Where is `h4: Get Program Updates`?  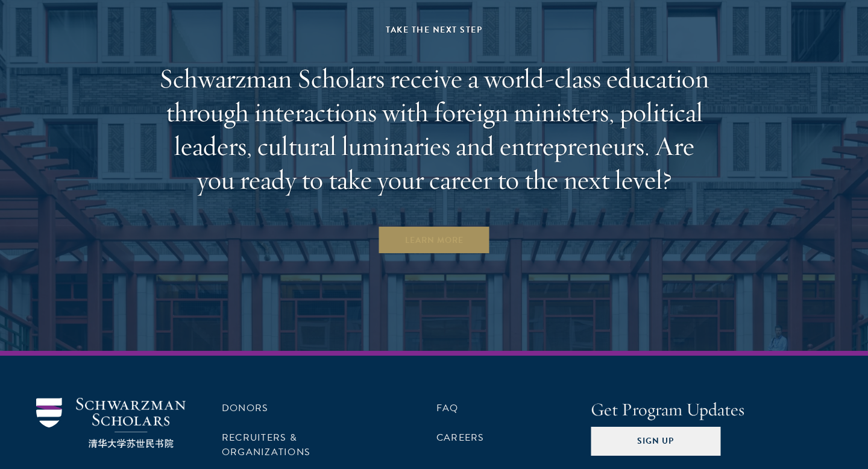
h4: Get Program Updates is located at coordinates (711, 410).